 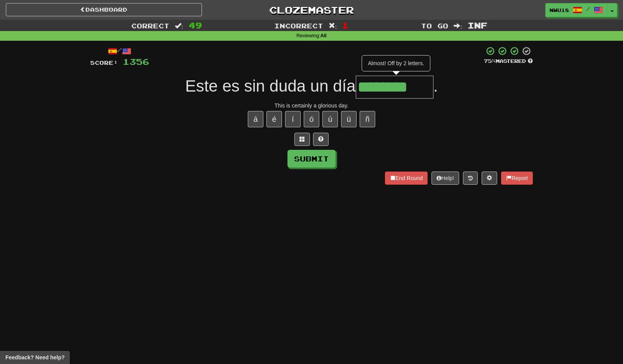 I want to click on button: Single letter hint - you only get 1 per sentence and score half the points! alt+h, so click(x=321, y=140).